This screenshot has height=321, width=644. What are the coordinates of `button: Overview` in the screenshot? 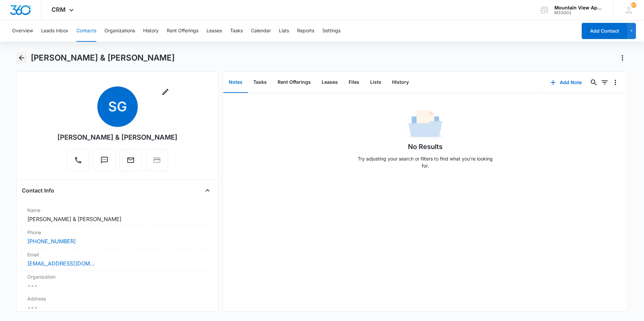 It's located at (23, 31).